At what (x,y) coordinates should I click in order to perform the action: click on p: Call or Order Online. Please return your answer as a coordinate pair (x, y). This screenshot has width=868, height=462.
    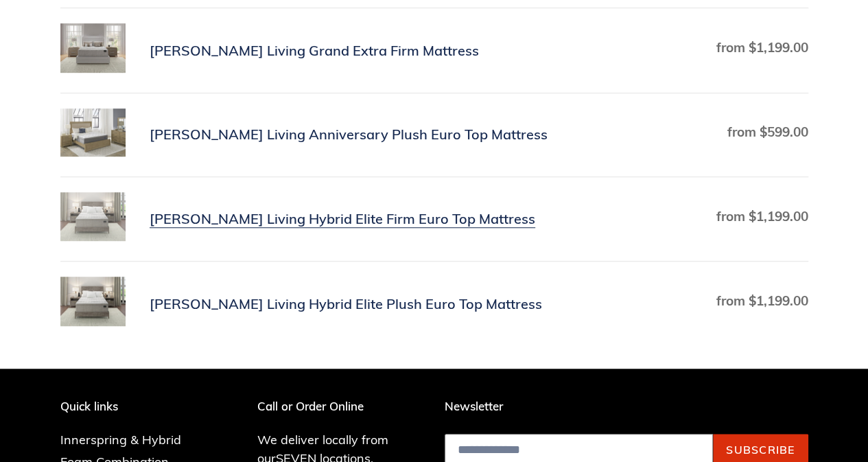
    Looking at the image, I should click on (341, 406).